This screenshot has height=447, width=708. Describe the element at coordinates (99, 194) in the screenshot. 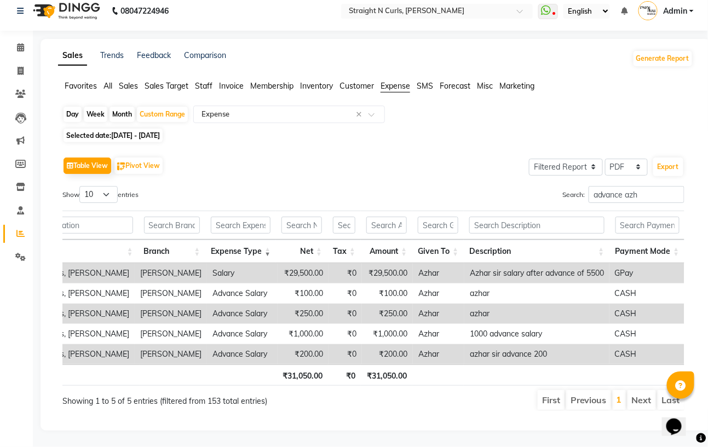

I see `select: Showentries` at that location.